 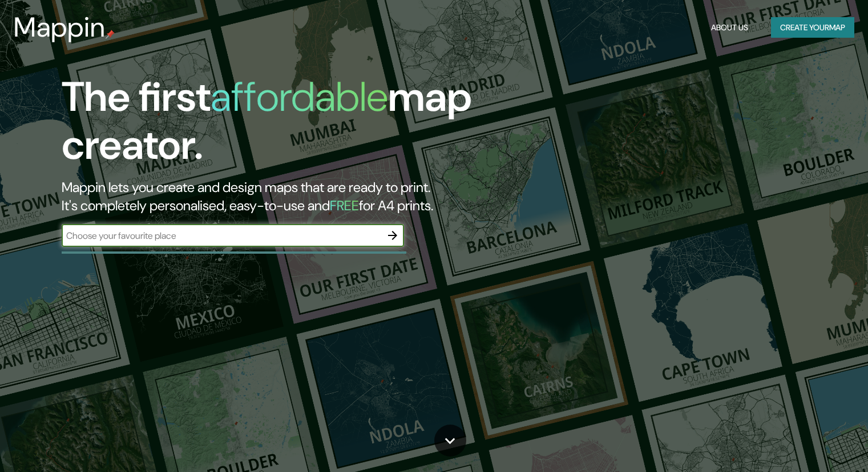 I want to click on button: About Us, so click(x=729, y=27).